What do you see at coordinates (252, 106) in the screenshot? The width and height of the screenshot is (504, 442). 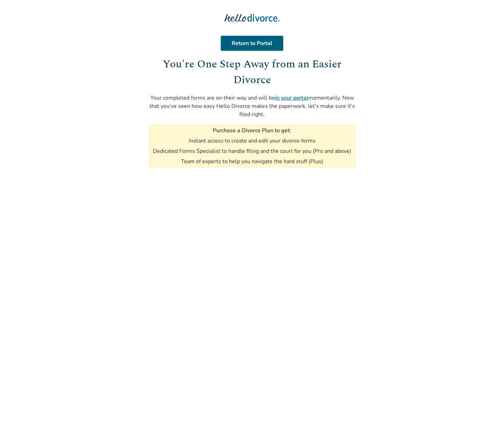 I see `p: Your completed forms are on their way and will be momentarily. Now that you've seen how easy Hell...` at bounding box center [252, 106].